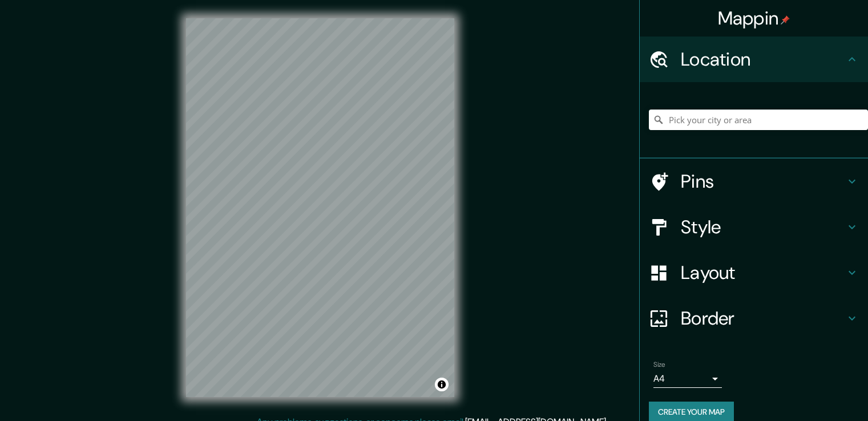  I want to click on button: Toggle attribution, so click(441, 384).